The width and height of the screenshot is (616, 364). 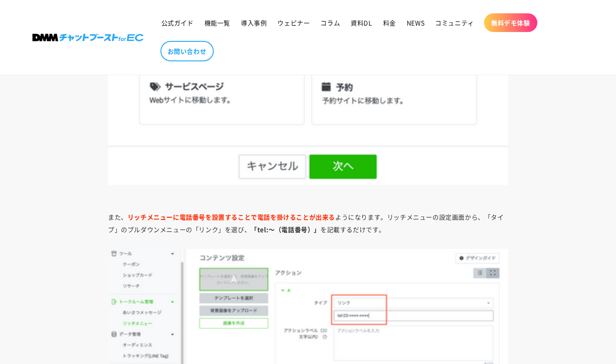 I want to click on a: 資料DL, so click(x=361, y=22).